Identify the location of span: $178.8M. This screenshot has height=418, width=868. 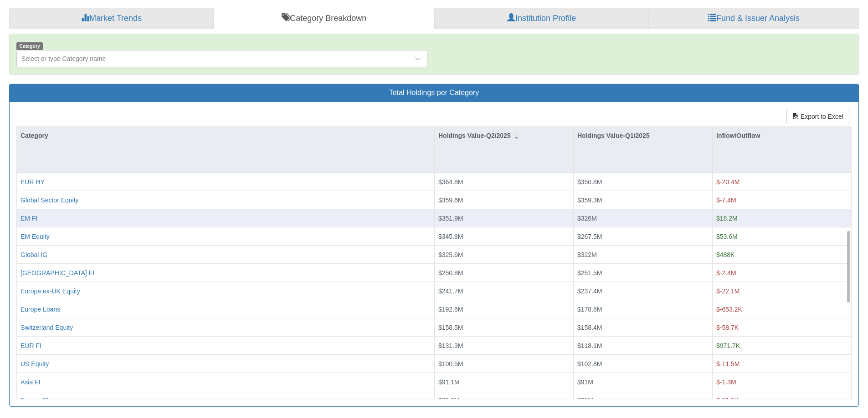
(589, 309).